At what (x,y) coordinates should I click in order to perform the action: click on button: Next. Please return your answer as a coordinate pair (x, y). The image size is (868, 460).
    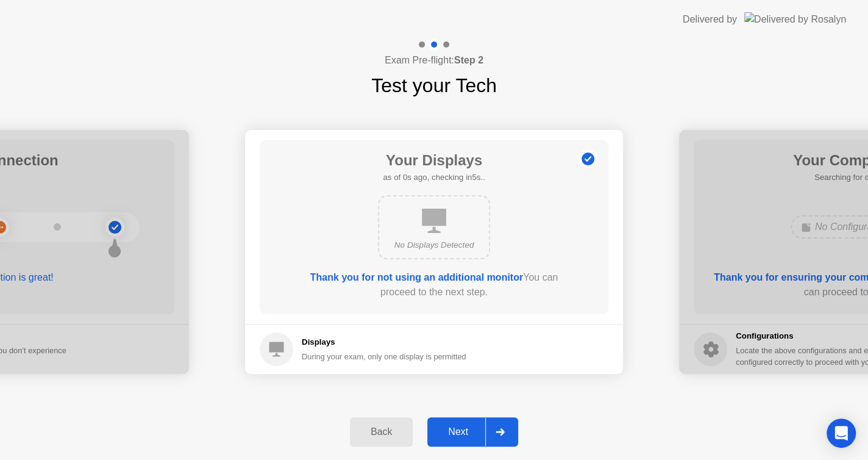
    Looking at the image, I should click on (472, 432).